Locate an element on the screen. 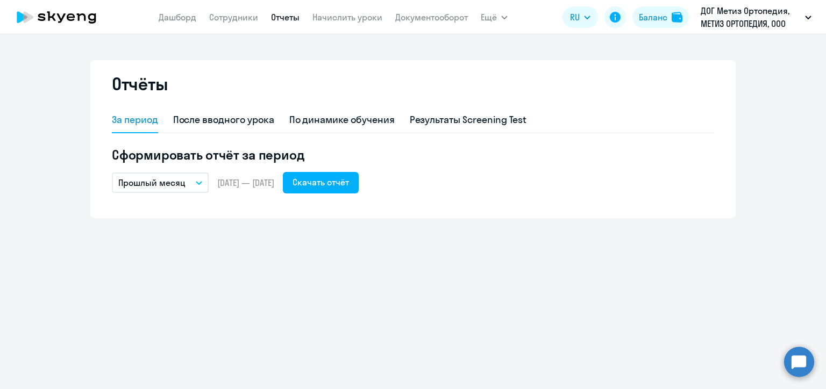 Image resolution: width=826 pixels, height=389 pixels. a: Дашборд is located at coordinates (178, 17).